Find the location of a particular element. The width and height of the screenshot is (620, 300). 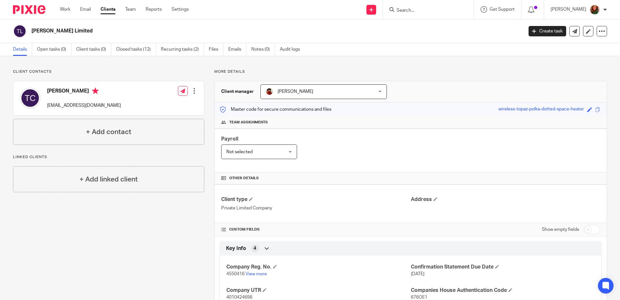

p: More details is located at coordinates (410, 72).